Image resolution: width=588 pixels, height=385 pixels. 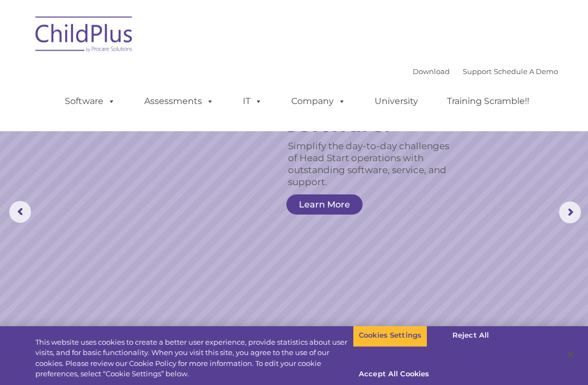 I want to click on rs-layer: Simplify the day-to-day challenges of Head Start operations with outstanding software, service, a..., so click(x=374, y=164).